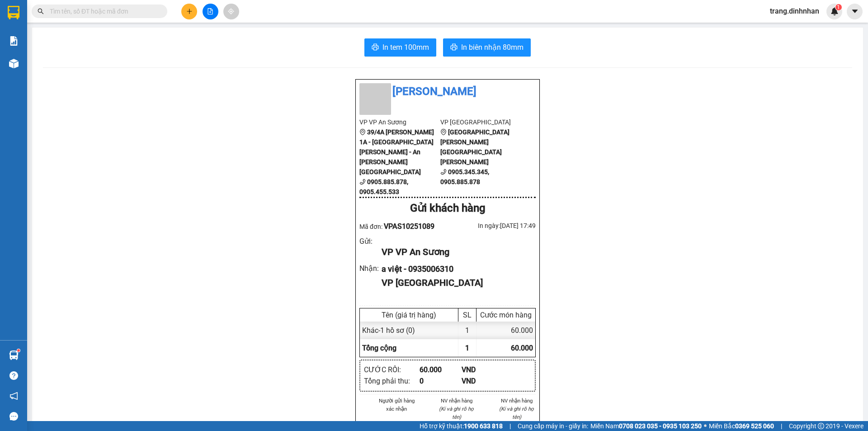 The width and height of the screenshot is (868, 431). Describe the element at coordinates (409, 314) in the screenshot. I see `div: Tên (giá trị hàng)` at that location.